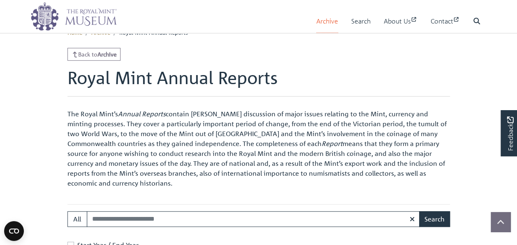  Describe the element at coordinates (14, 231) in the screenshot. I see `button: Open CMP widget` at that location.